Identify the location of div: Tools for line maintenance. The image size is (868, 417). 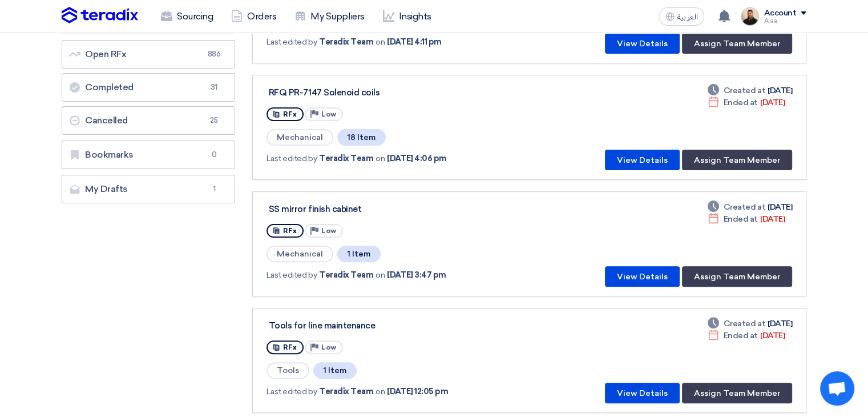
(412, 325).